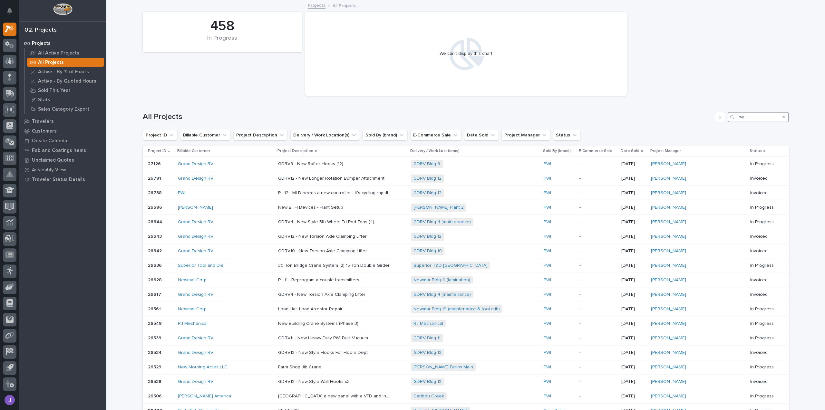 This screenshot has height=410, width=825. What do you see at coordinates (557, 151) in the screenshot?
I see `p: Sold By (brand)` at bounding box center [557, 151].